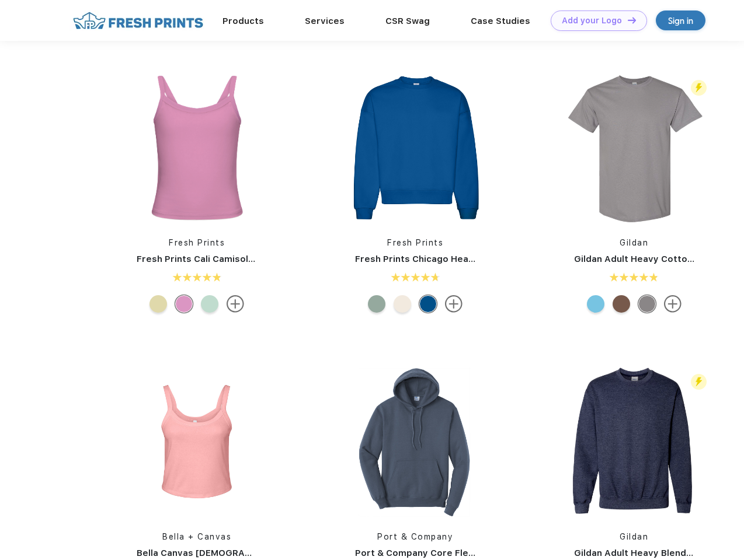 This screenshot has height=560, width=744. Describe the element at coordinates (680, 21) in the screenshot. I see `a: Sign in` at that location.